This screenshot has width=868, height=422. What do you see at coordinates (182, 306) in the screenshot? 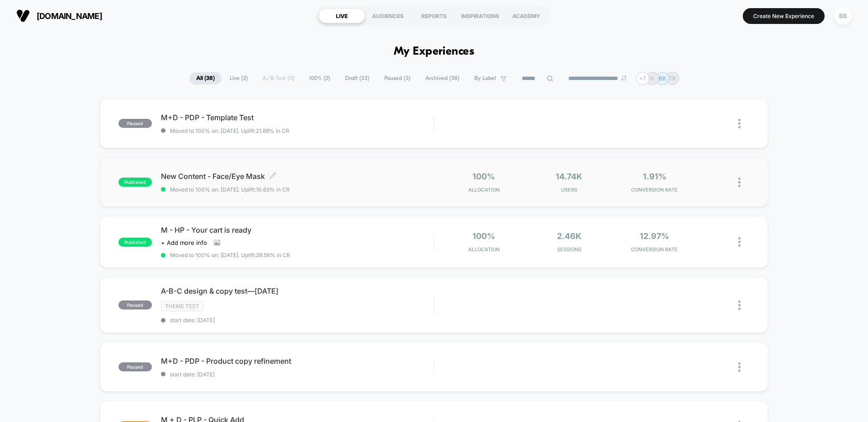
I see `span: Theme Test` at bounding box center [182, 306].